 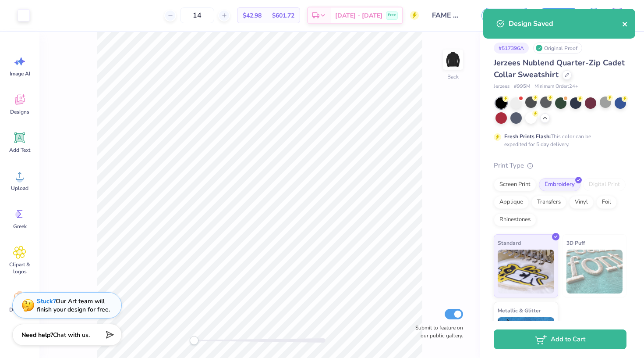 What do you see at coordinates (509, 242) in the screenshot?
I see `span: Standard` at bounding box center [509, 242].